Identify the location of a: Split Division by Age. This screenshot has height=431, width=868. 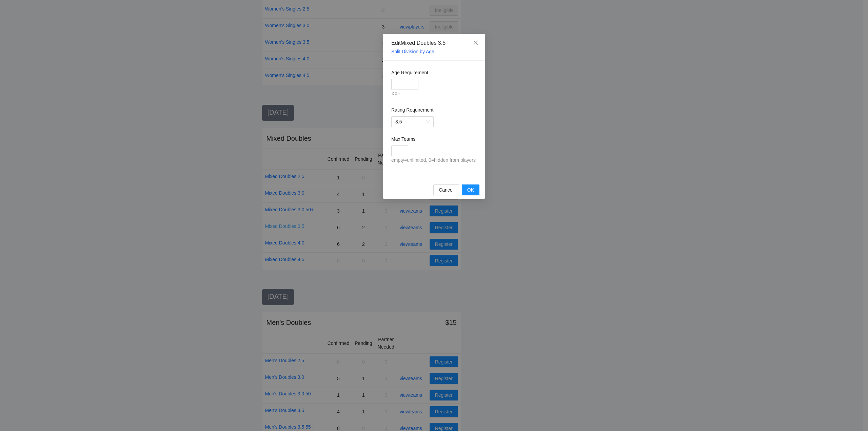
(413, 52).